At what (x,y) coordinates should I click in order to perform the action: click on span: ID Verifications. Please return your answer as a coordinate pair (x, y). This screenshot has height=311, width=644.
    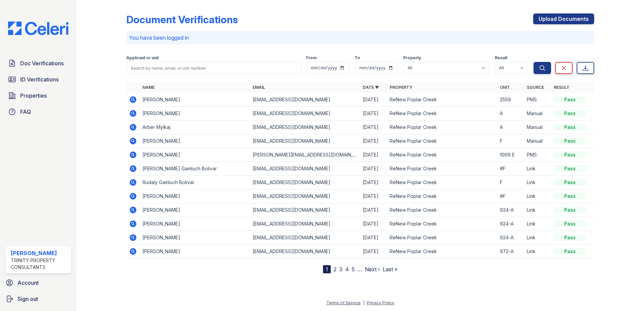
    Looking at the image, I should click on (40, 80).